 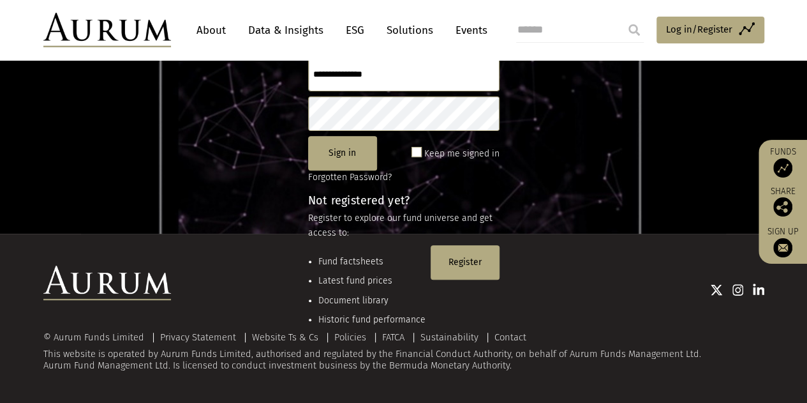 I want to click on img: Share this post, so click(x=783, y=207).